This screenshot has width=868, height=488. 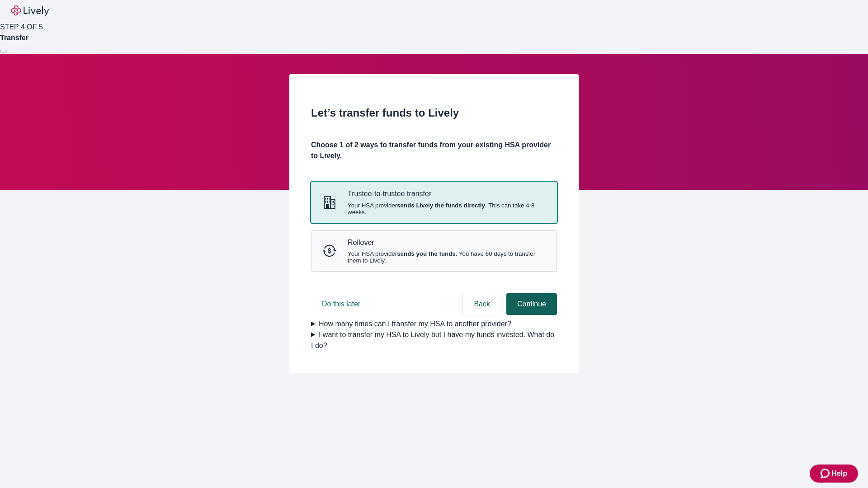 What do you see at coordinates (446, 257) in the screenshot?
I see `span: Your HSA provider . You have 60 days to transfer them to Lively.` at bounding box center [446, 257].